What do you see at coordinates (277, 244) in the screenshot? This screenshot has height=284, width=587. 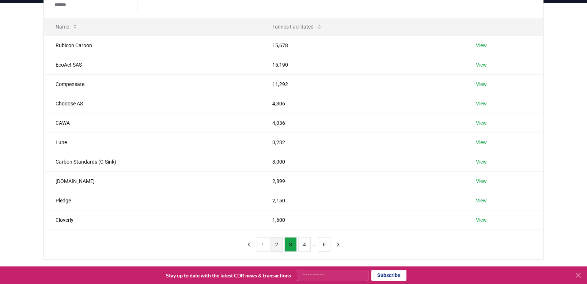 I see `button: 2` at bounding box center [277, 244].